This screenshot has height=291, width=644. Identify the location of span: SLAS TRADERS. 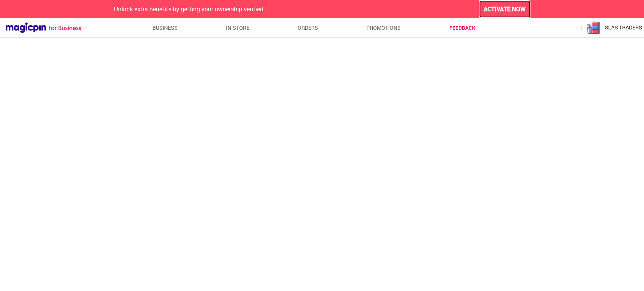
(624, 27).